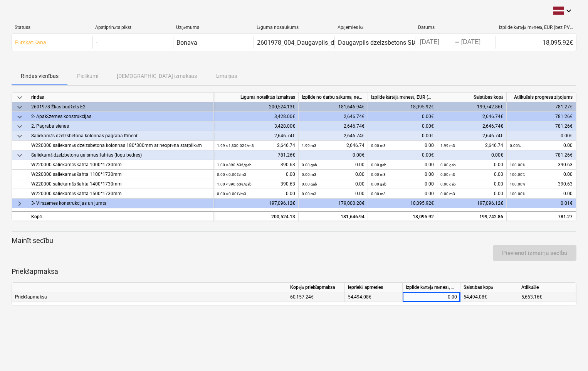 This screenshot has width=588, height=371. What do you see at coordinates (121, 184) in the screenshot?
I see `div: W220000 saliekamās šahta 1400*1730mm` at bounding box center [121, 184].